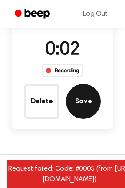  Describe the element at coordinates (42, 101) in the screenshot. I see `button: Delete Audio Record` at that location.